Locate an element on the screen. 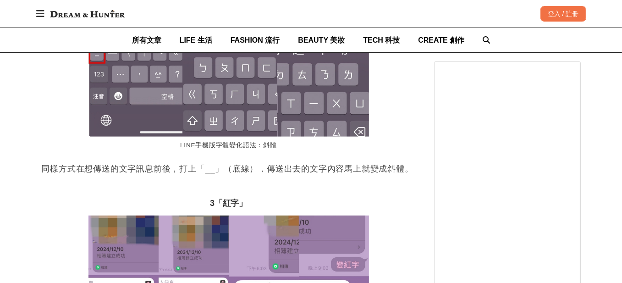 The height and width of the screenshot is (283, 622). a: FASHION 流行 is located at coordinates (255, 40).